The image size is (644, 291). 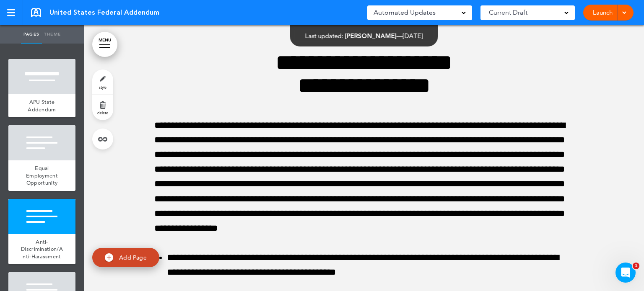 I want to click on a: Theme, so click(x=53, y=35).